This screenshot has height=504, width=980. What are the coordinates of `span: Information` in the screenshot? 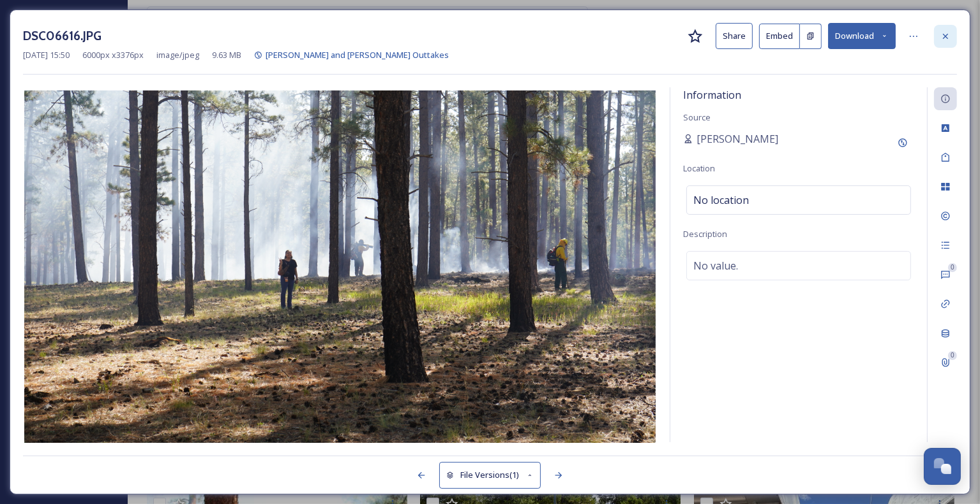 It's located at (711, 95).